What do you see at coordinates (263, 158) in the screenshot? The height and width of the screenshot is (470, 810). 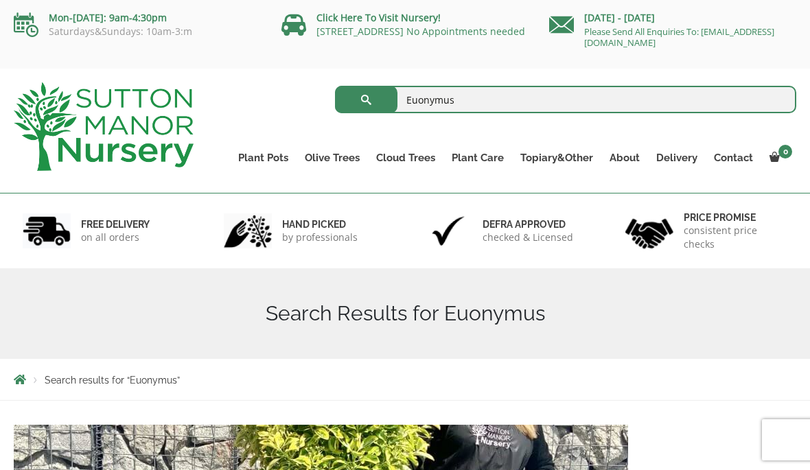 I see `a: Plant Pots` at bounding box center [263, 158].